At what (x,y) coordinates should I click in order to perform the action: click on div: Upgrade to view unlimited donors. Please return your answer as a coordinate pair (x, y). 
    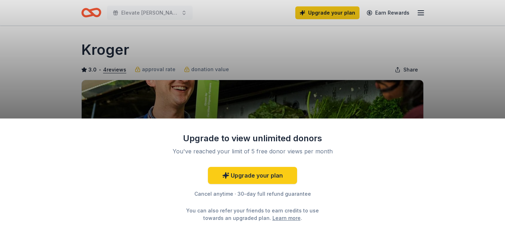
    Looking at the image, I should click on (252, 139).